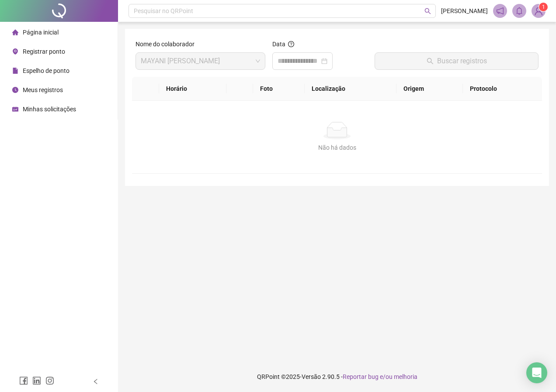  What do you see at coordinates (278, 89) in the screenshot?
I see `th: Foto` at bounding box center [278, 89].